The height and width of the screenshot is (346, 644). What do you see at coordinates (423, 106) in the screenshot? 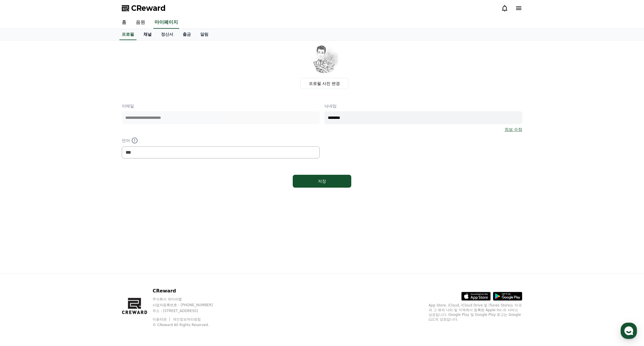
I see `p: 닉네임` at bounding box center [423, 106].